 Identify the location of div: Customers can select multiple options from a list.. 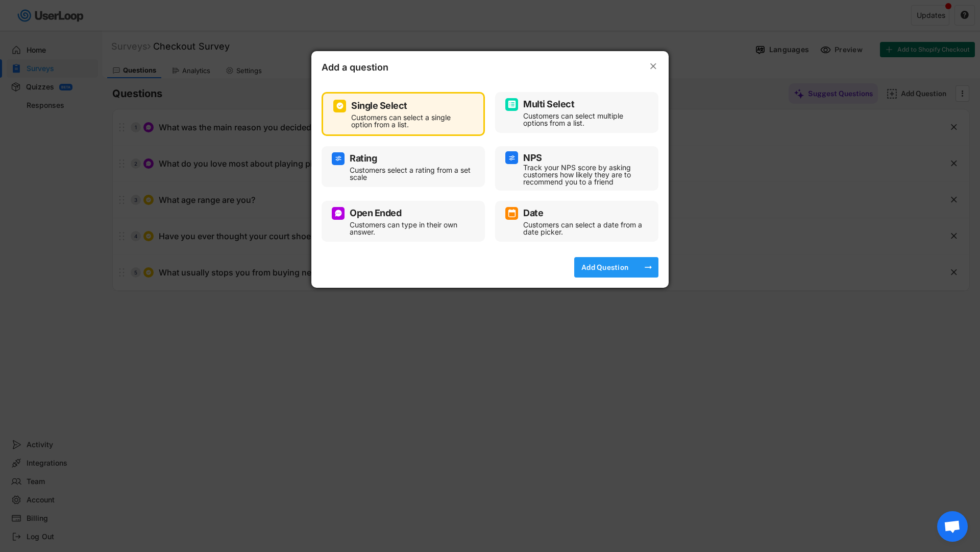
(585, 120).